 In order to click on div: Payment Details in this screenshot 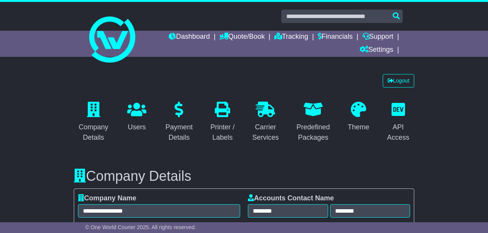, I will do `click(179, 133)`.